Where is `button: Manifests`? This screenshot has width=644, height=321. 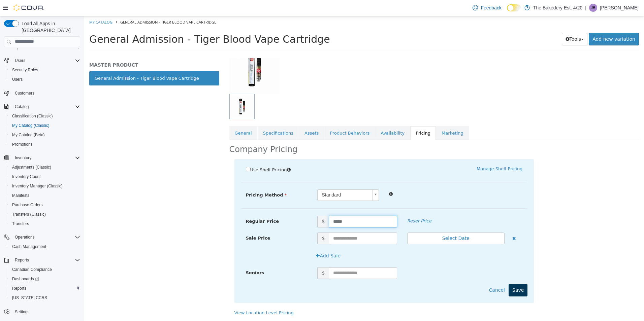
button: Manifests is located at coordinates (45, 195).